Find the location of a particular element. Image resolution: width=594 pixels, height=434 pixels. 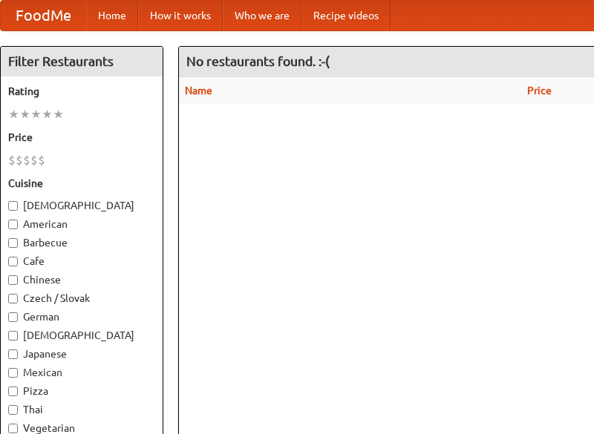

label: German is located at coordinates (82, 317).